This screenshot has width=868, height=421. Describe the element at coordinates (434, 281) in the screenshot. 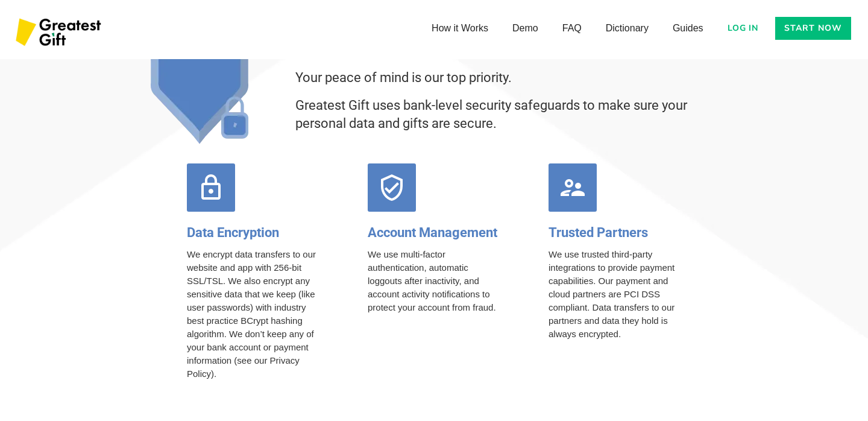

I see `p: We use multi-factor authentication, automatic loggouts after inactivity, and account activity not...` at that location.